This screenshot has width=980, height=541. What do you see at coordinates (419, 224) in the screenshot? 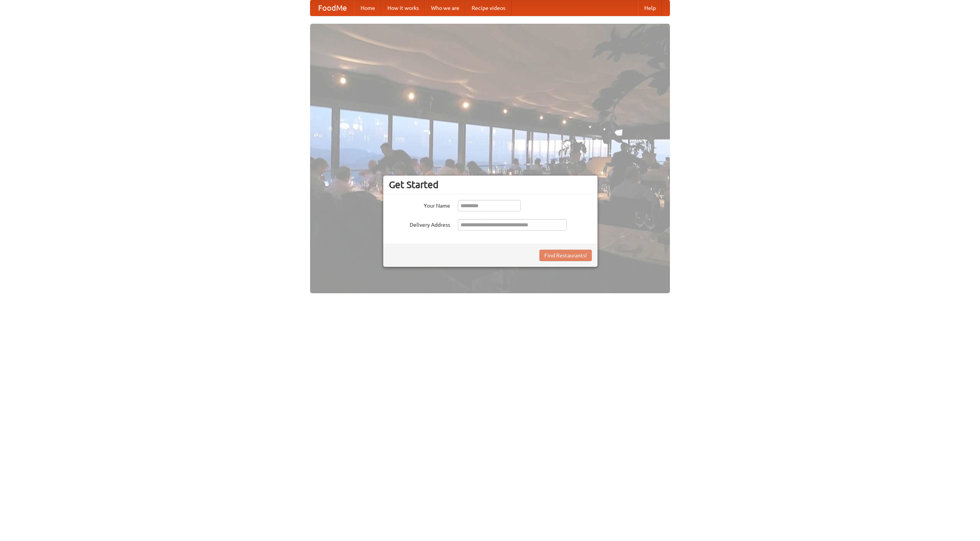
I see `label: Delivery Address` at bounding box center [419, 224].